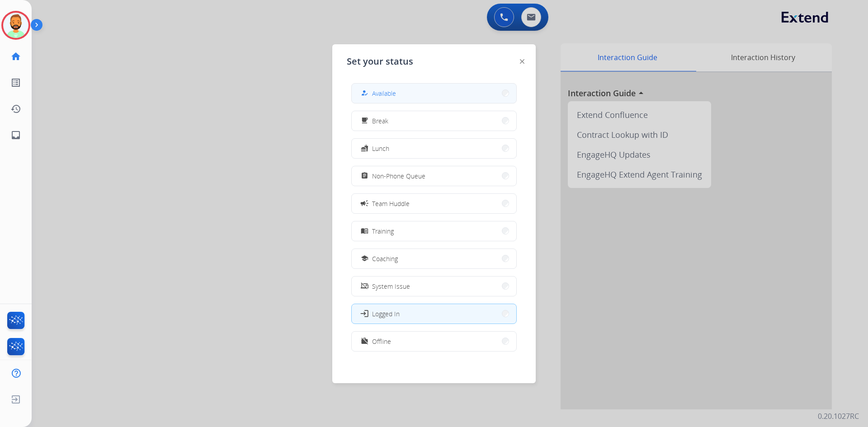 The height and width of the screenshot is (427, 868). What do you see at coordinates (364, 121) in the screenshot?
I see `mat-icon: free_breakfast` at bounding box center [364, 121].